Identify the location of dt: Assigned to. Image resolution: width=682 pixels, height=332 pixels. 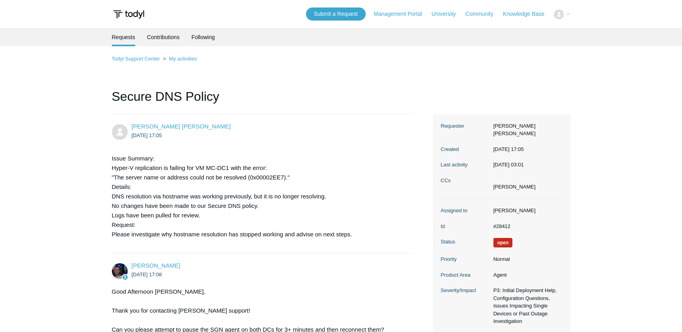
(465, 211).